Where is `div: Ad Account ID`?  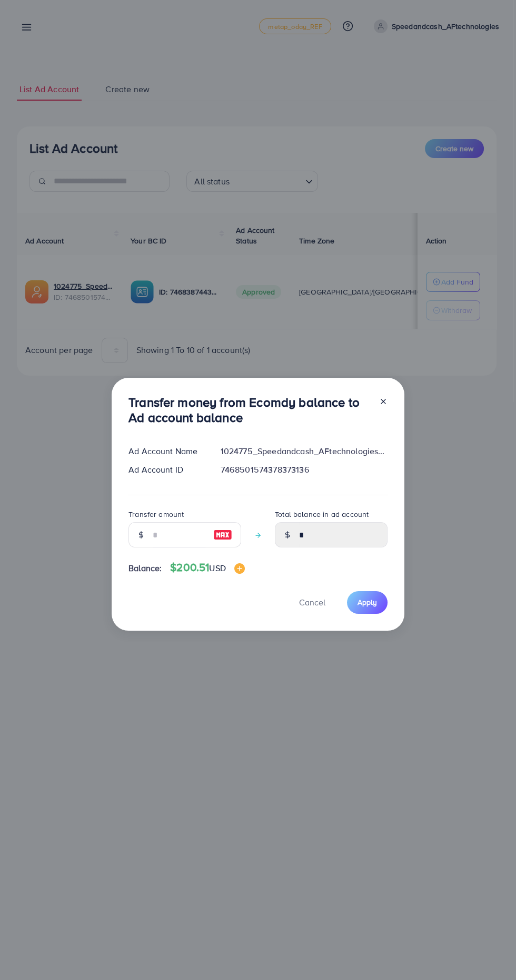
div: Ad Account ID is located at coordinates (166, 469).